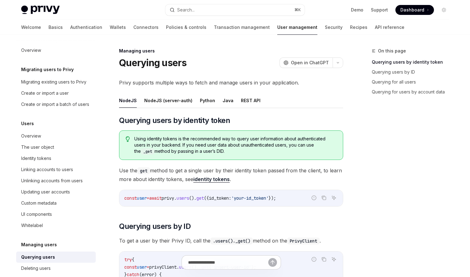 The image size is (470, 277). Describe the element at coordinates (155, 227) in the screenshot. I see `span: Querying users by ID` at that location.